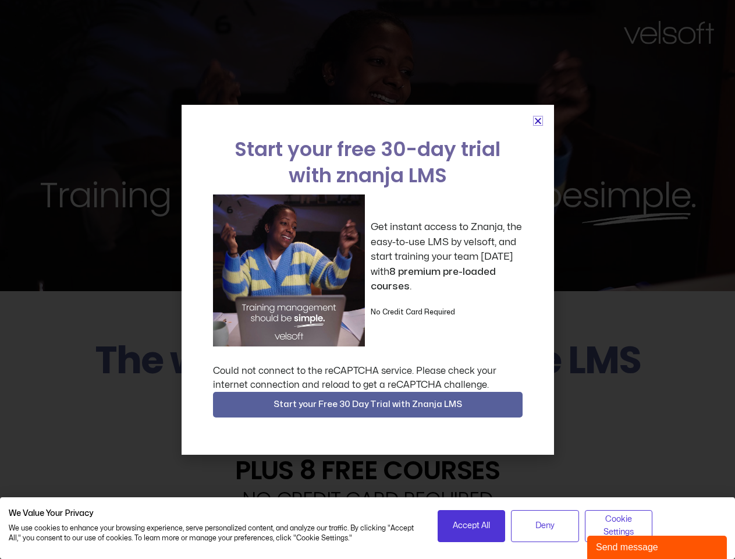 This screenshot has height=559, width=735. I want to click on strong: No Credit Card Required, so click(413, 312).